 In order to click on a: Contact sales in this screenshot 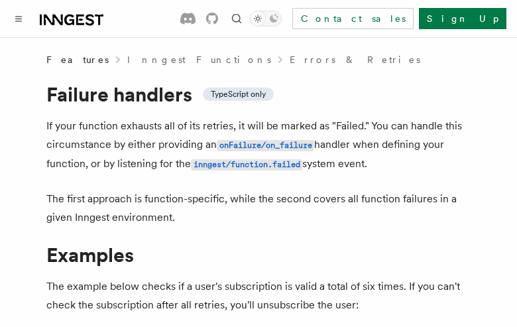, I will do `click(353, 19)`.